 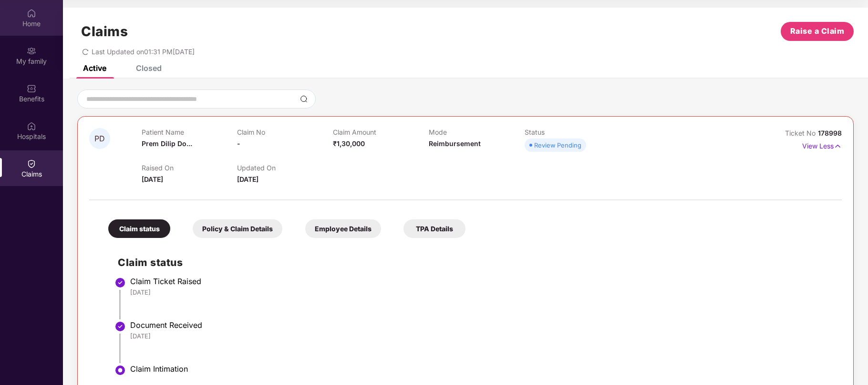 I want to click on p: View Less, so click(x=821, y=145).